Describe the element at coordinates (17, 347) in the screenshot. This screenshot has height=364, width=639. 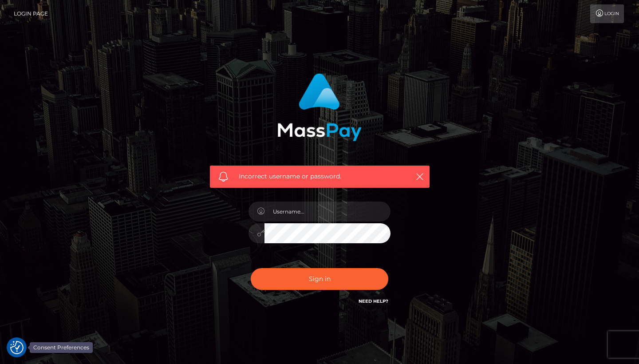
I see `img: Revisit consent button` at that location.